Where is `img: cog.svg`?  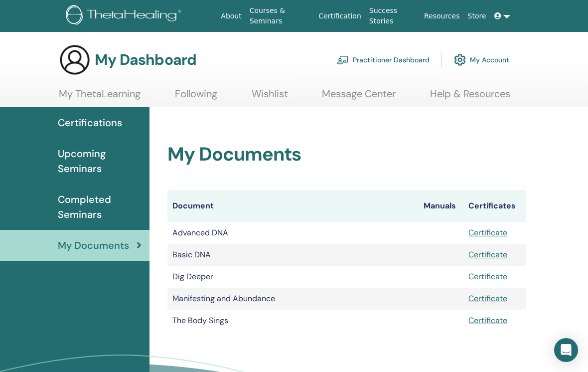
img: cog.svg is located at coordinates (460, 60).